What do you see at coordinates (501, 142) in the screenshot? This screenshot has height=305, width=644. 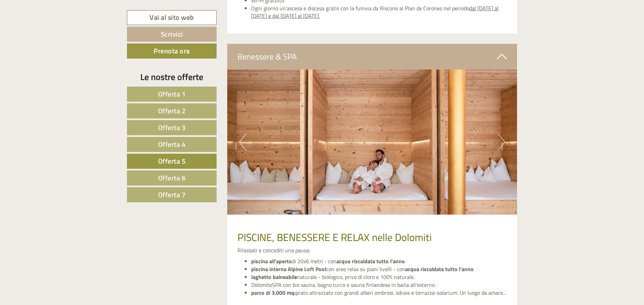 I see `button: Next` at bounding box center [501, 142].